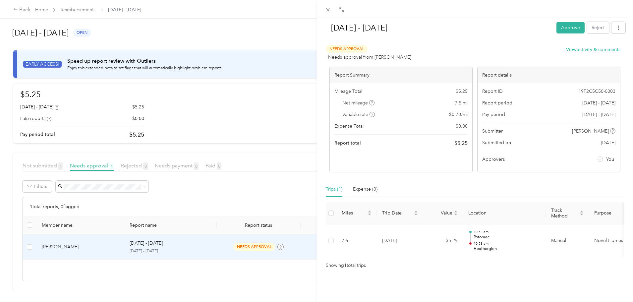 This screenshot has height=302, width=633. Describe the element at coordinates (397, 213) in the screenshot. I see `span: Trip Date` at that location.